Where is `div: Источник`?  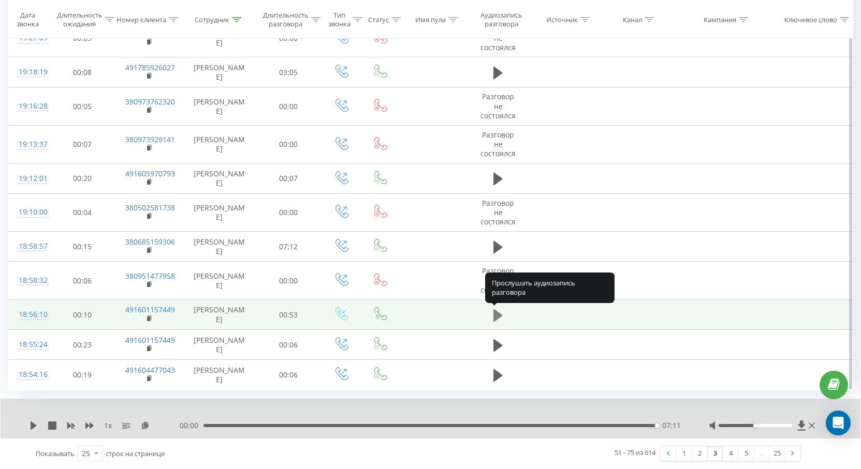
div: Источник is located at coordinates (561, 19).